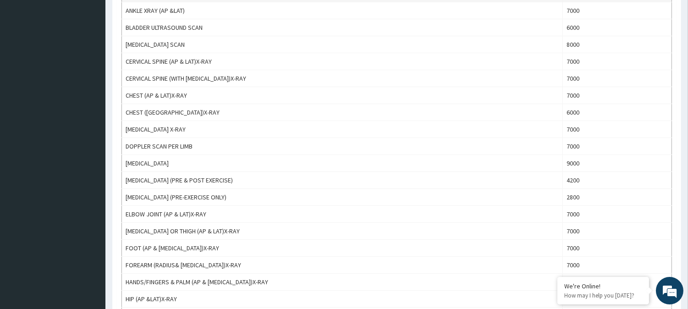 This screenshot has height=309, width=688. What do you see at coordinates (90, 141) in the screenshot?
I see `span: We're online!` at bounding box center [90, 141].